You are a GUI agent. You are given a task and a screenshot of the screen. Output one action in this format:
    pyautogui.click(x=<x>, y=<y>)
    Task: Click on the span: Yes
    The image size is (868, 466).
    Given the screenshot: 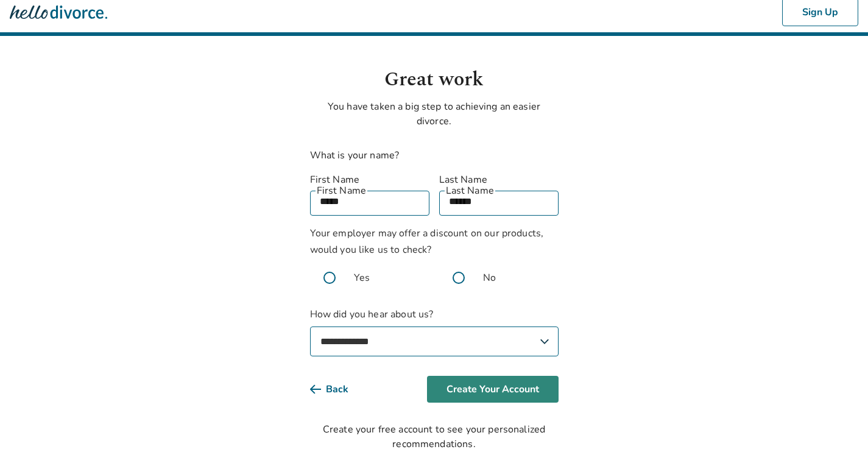 What is the action you would take?
    pyautogui.click(x=362, y=278)
    